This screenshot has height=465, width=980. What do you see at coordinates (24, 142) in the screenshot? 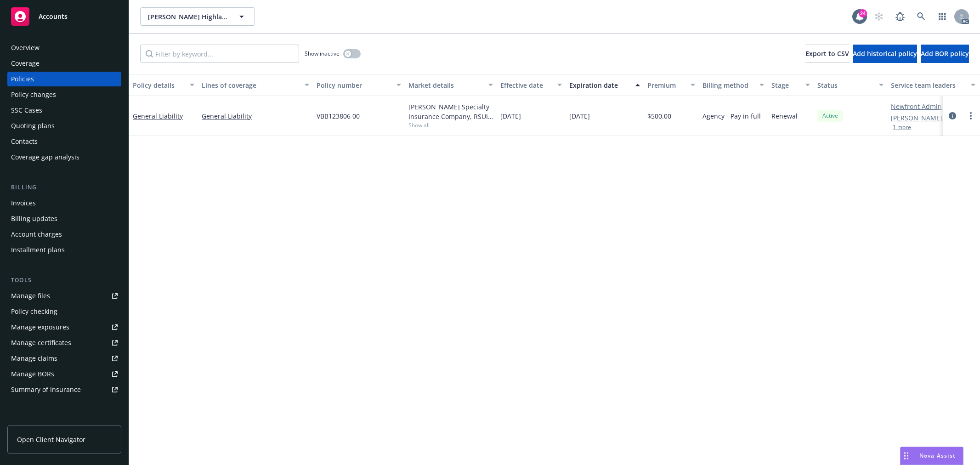
I see `div: Contacts` at bounding box center [24, 142].